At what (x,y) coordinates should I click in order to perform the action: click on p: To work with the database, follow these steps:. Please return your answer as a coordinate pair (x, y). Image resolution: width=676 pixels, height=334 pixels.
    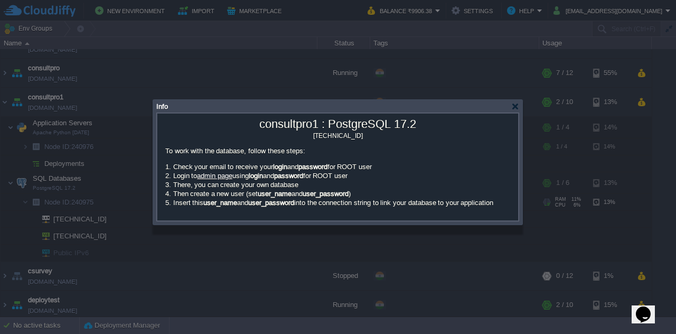
    Looking at the image, I should click on (338, 151).